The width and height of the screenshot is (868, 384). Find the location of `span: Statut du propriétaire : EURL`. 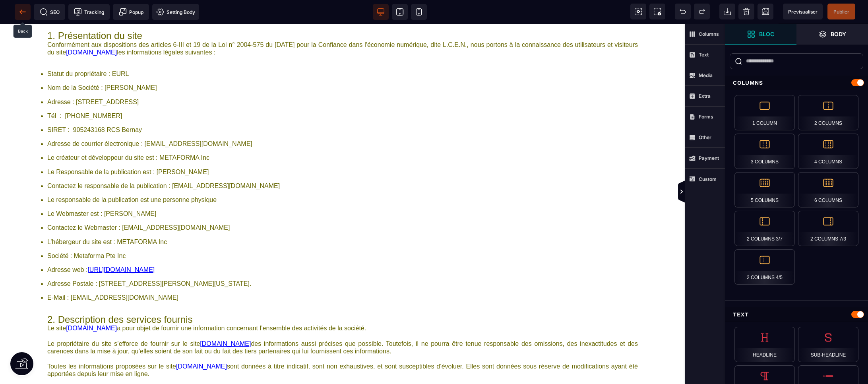

span: Statut du propriétaire : EURL is located at coordinates (88, 50).